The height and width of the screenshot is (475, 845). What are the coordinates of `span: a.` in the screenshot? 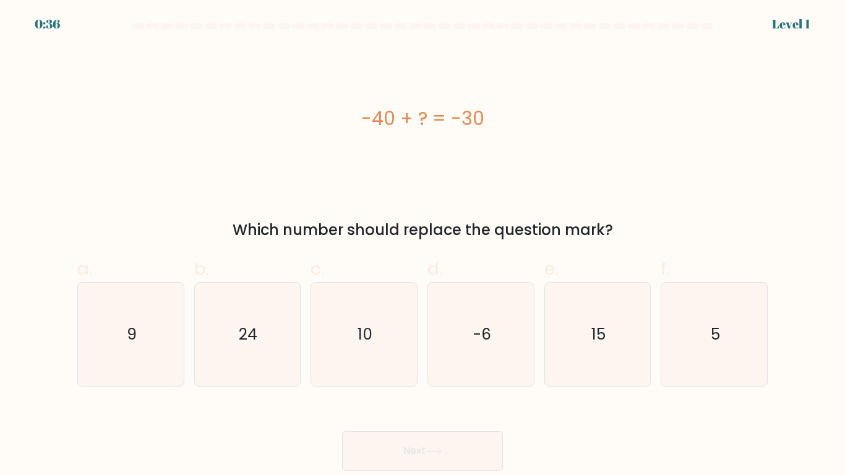 It's located at (85, 269).